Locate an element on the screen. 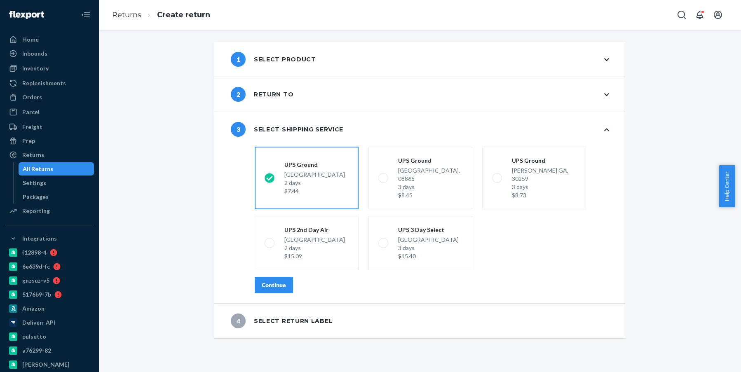 This screenshot has height=372, width=741. div: Select product is located at coordinates (273, 59).